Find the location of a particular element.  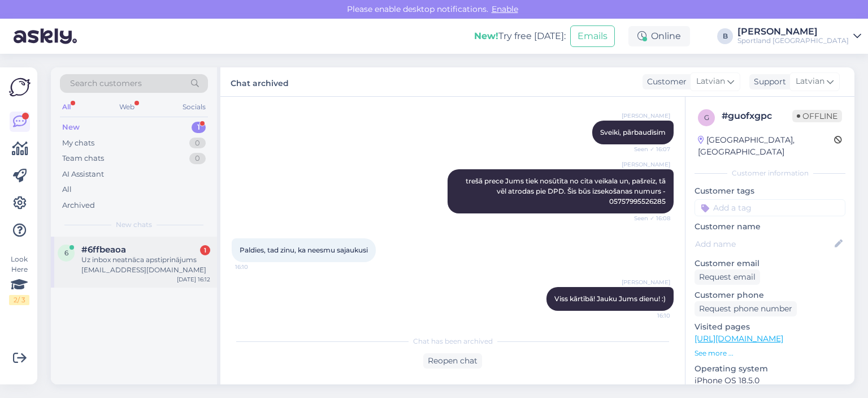

span: Enable is located at coordinates (505, 9).